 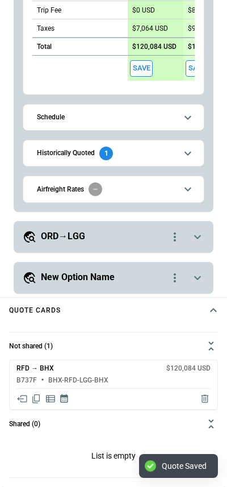 What do you see at coordinates (114, 117) in the screenshot?
I see `button: Schedule` at bounding box center [114, 117].